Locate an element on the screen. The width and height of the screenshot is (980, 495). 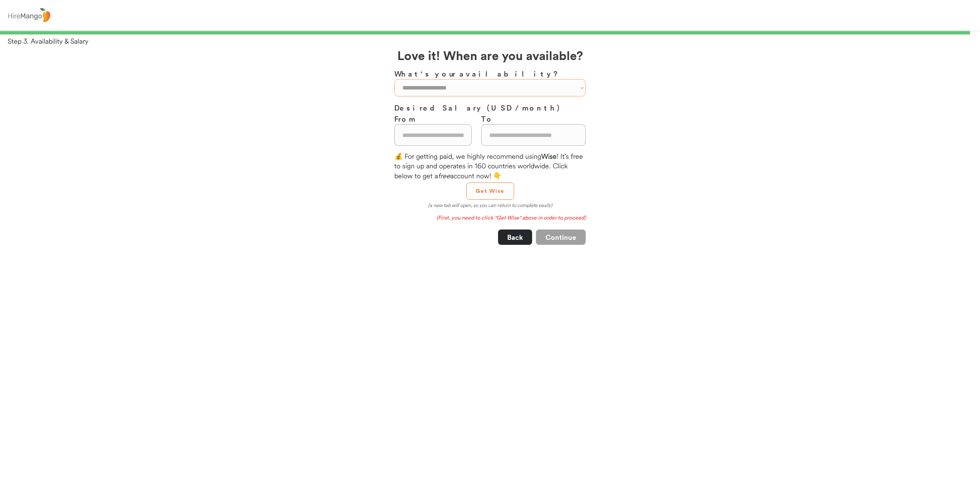
h3: Desired Salary (USD / month) is located at coordinates (490, 108).